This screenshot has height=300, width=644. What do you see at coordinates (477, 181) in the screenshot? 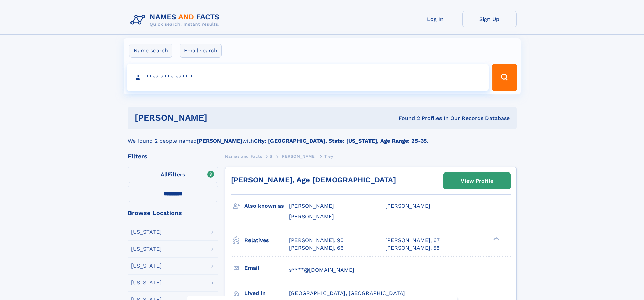
I see `a: View Profile` at bounding box center [477, 181].